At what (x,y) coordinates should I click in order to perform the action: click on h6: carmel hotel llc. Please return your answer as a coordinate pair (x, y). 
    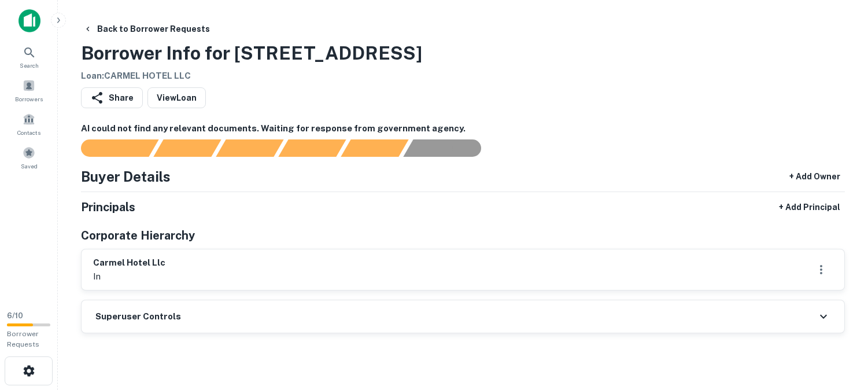
    Looking at the image, I should click on (129, 263).